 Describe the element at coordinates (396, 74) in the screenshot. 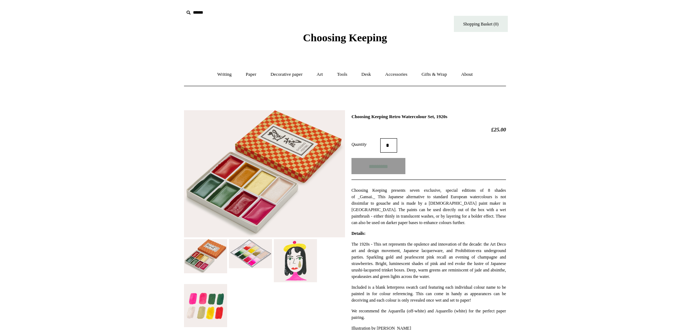

I see `a: Accessories` at that location.